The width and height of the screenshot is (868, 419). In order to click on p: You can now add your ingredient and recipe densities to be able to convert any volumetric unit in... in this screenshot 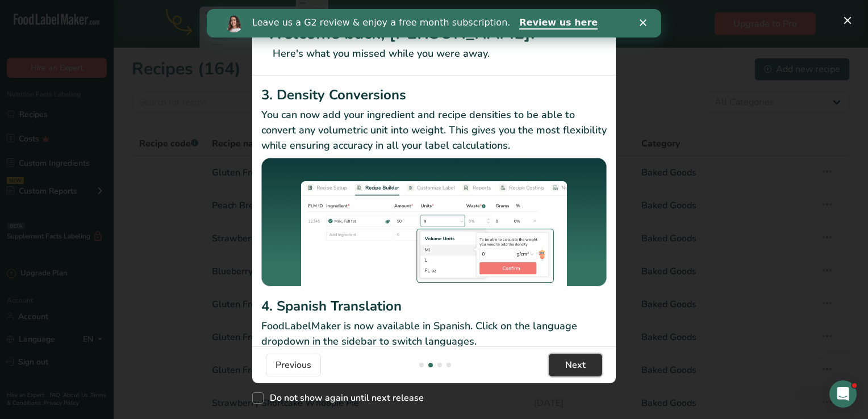, I will do `click(434, 130)`.